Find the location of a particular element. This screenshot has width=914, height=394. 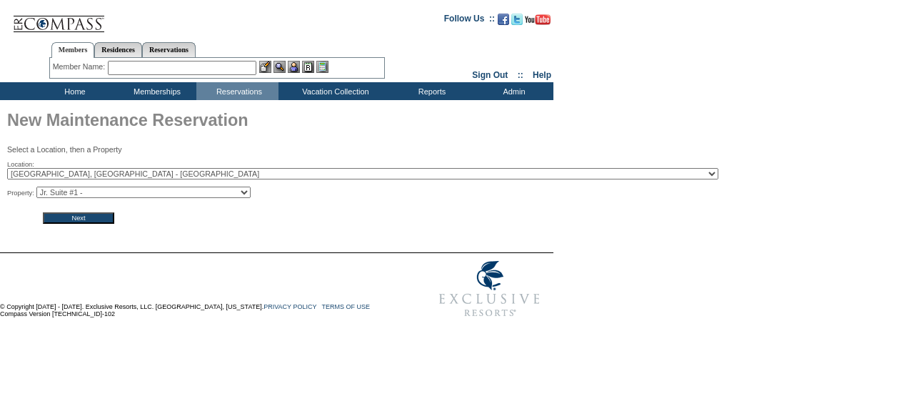

span: Property: is located at coordinates (21, 193).